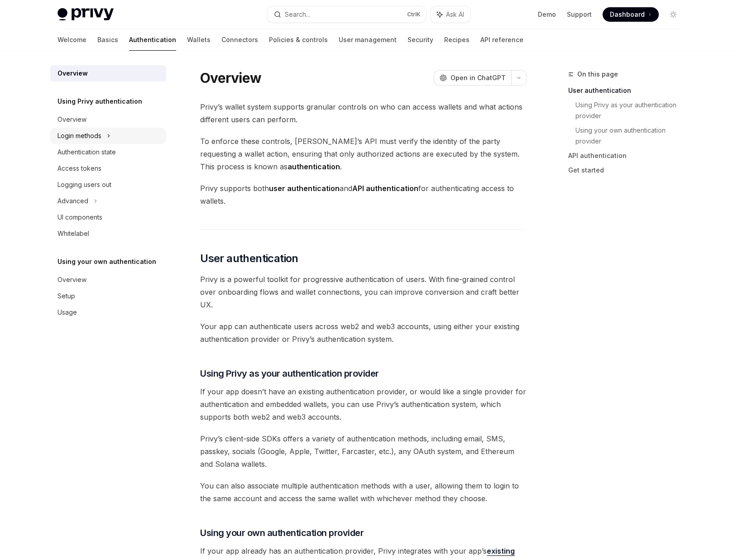 Image resolution: width=738 pixels, height=560 pixels. What do you see at coordinates (628, 156) in the screenshot?
I see `a: API authentication` at bounding box center [628, 156].